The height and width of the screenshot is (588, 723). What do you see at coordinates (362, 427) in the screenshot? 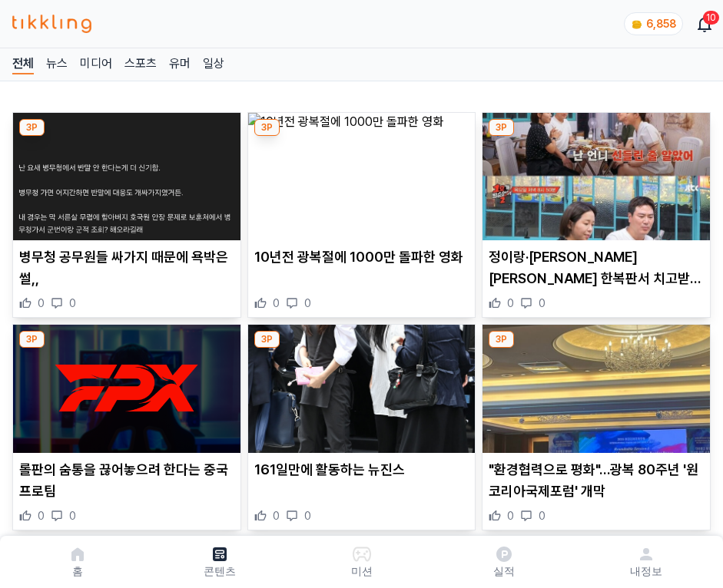
I see `div: 3P 161일만에 활동하는 뉴진스 161일만에 활동하는 뉴진스 0 0` at bounding box center [362, 427].